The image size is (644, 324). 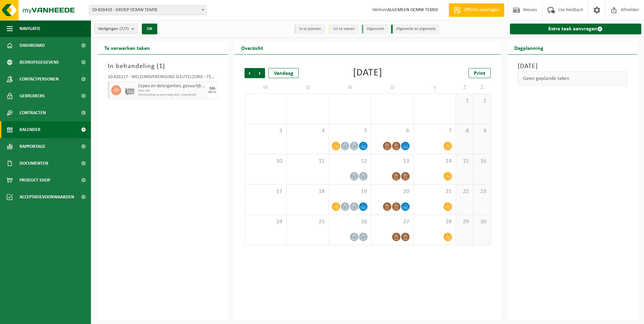 What do you see at coordinates (480, 73) in the screenshot?
I see `a: Print` at bounding box center [480, 73].